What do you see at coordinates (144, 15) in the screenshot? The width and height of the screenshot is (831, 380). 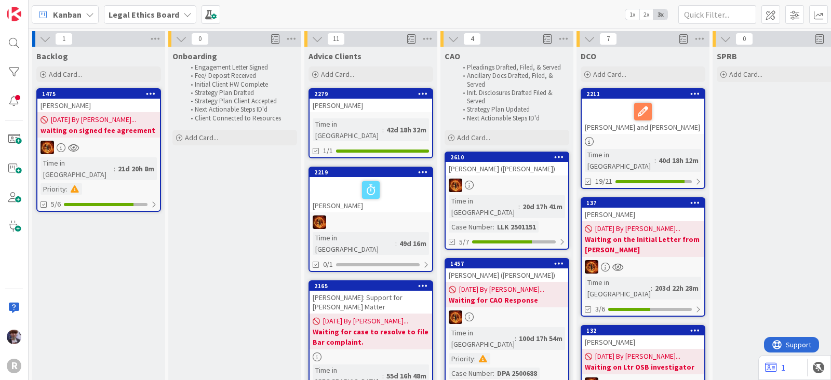 I see `b: Legal Ethics Board` at bounding box center [144, 15].